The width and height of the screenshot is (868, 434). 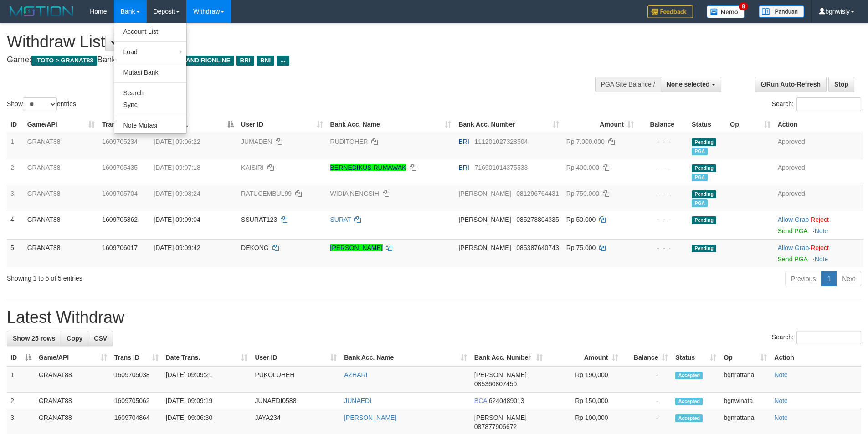 What do you see at coordinates (480, 400) in the screenshot?
I see `span: BCA` at bounding box center [480, 400].